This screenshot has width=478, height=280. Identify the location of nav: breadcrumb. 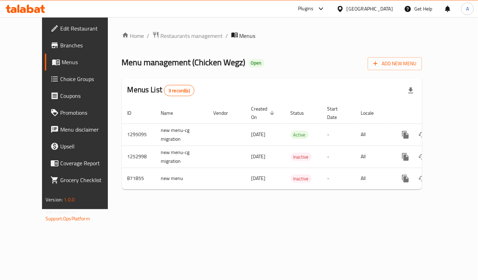
(272, 36).